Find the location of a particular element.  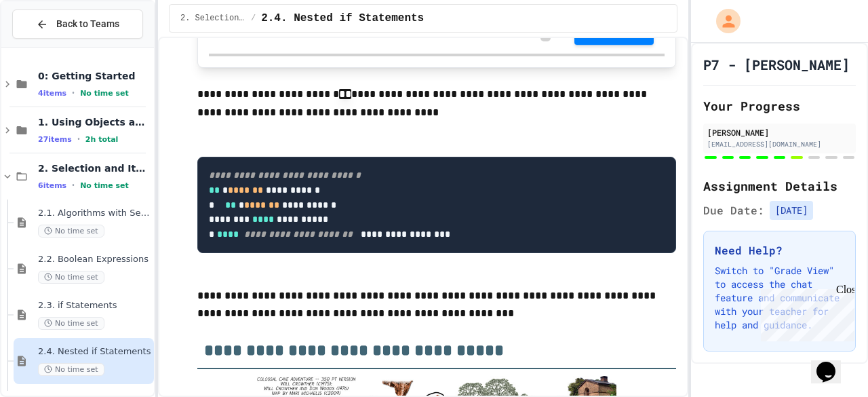

span: 6 items is located at coordinates (52, 185).